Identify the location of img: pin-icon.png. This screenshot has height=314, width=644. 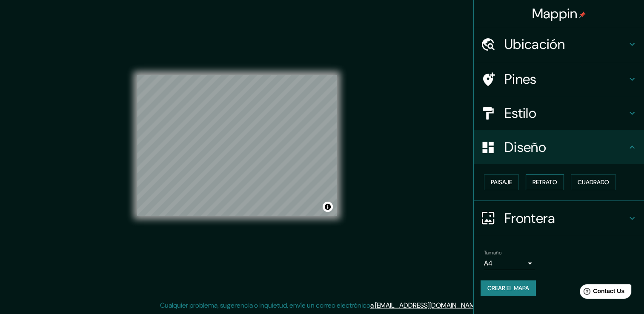
(582, 15).